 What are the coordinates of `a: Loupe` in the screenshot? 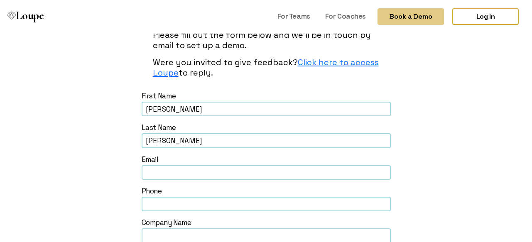 It's located at (26, 17).